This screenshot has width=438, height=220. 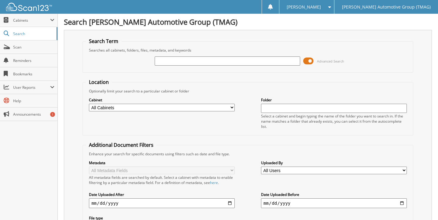 I want to click on span: Reminders, so click(x=34, y=61).